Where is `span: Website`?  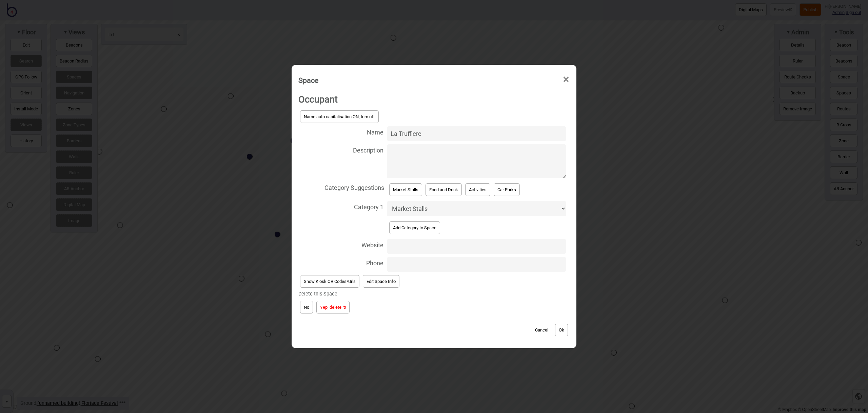 span: Website is located at coordinates (341, 244).